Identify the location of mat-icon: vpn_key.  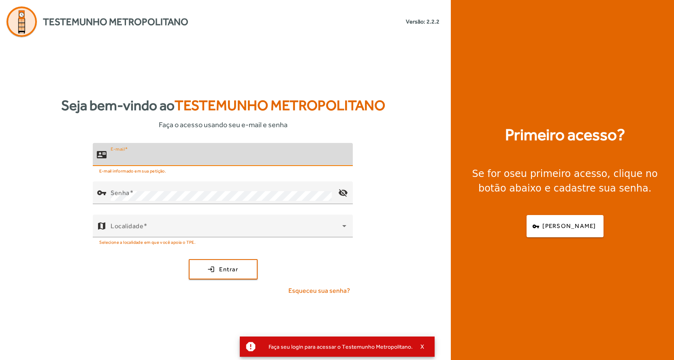
(102, 193).